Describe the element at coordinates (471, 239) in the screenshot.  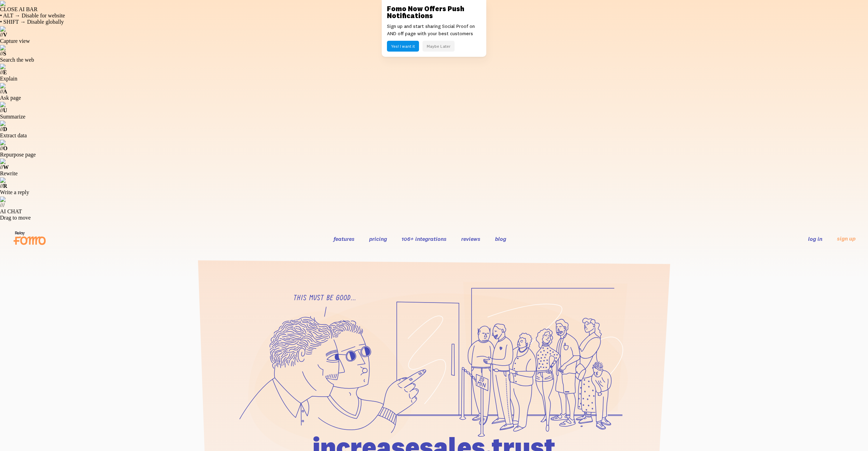
I see `a: reviews` at that location.